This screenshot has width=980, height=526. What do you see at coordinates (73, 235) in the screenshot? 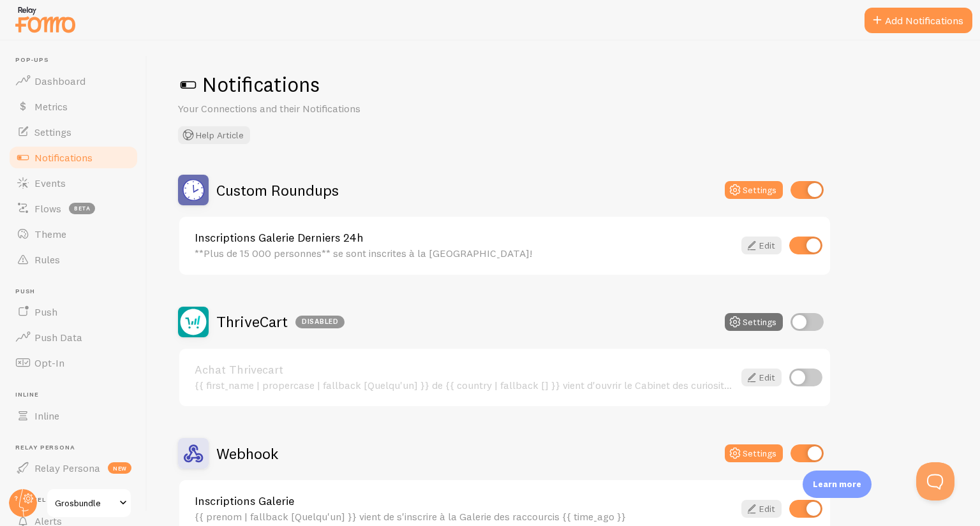
I see `a: Theme` at bounding box center [73, 235].